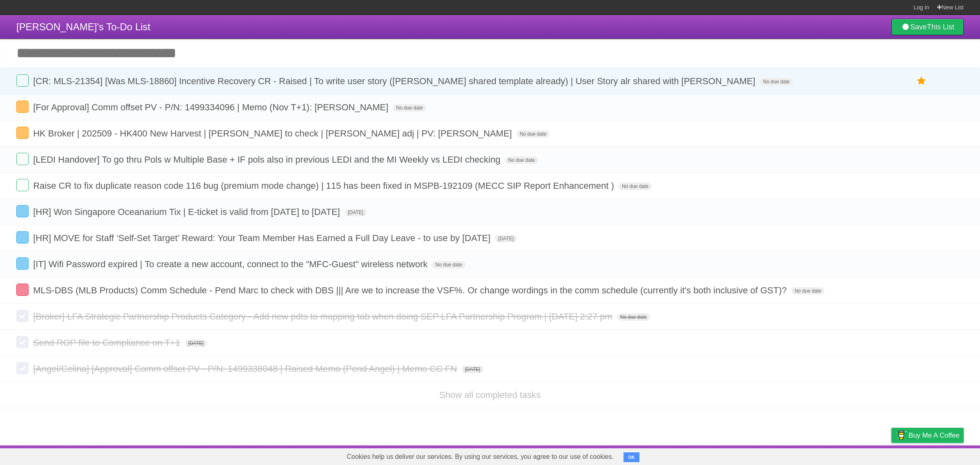 The width and height of the screenshot is (980, 465). What do you see at coordinates (791, 455) in the screenshot?
I see `a: About` at bounding box center [791, 455].